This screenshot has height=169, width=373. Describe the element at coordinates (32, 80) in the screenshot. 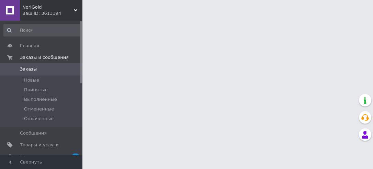

I see `span: Новые` at that location.